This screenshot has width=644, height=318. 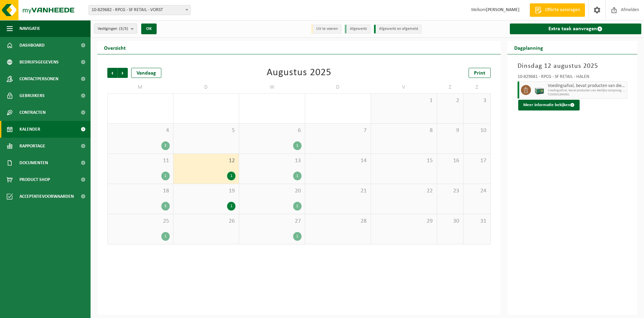 I want to click on span: Dashboard, so click(x=32, y=45).